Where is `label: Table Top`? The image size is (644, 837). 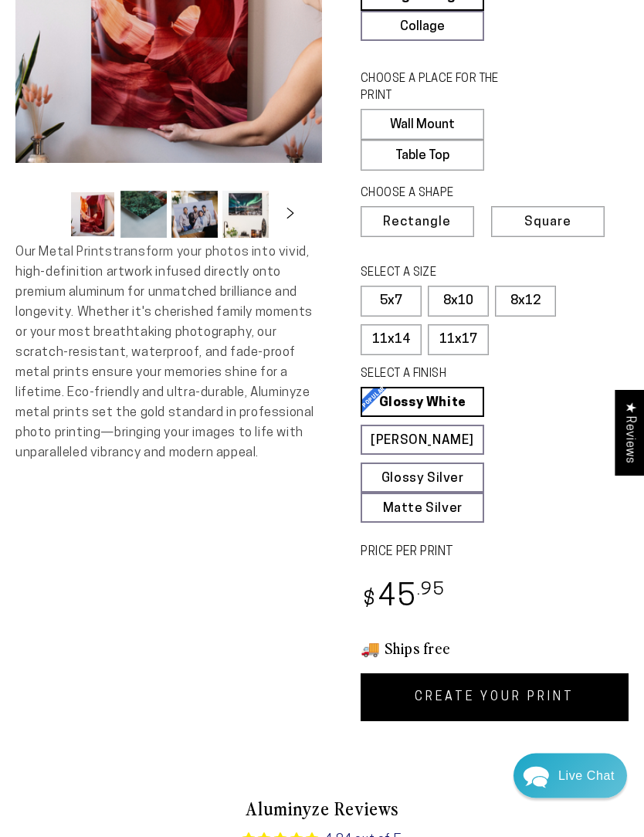
label: Table Top is located at coordinates (423, 156).